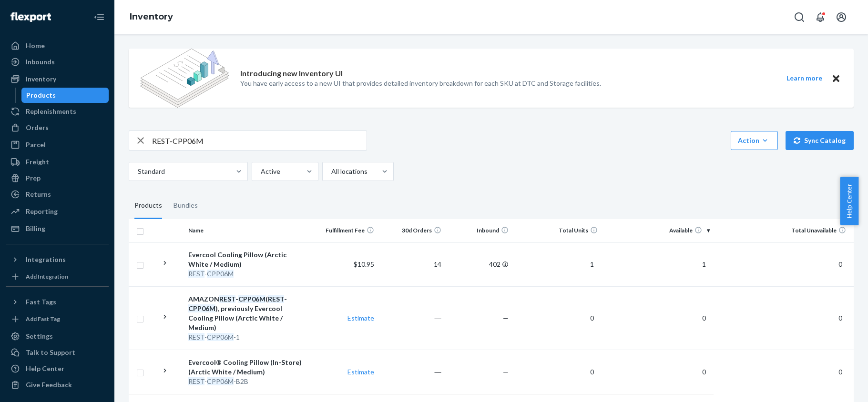 The width and height of the screenshot is (868, 402). I want to click on span: Help Center, so click(849, 201).